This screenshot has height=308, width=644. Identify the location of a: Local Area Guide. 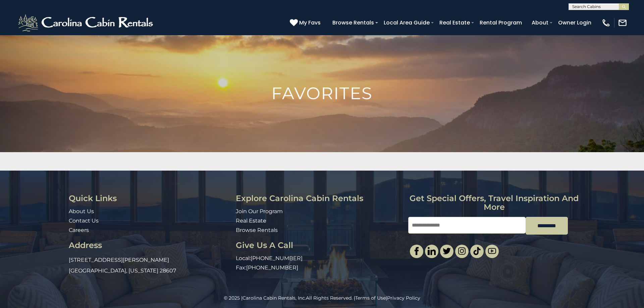
(407, 23).